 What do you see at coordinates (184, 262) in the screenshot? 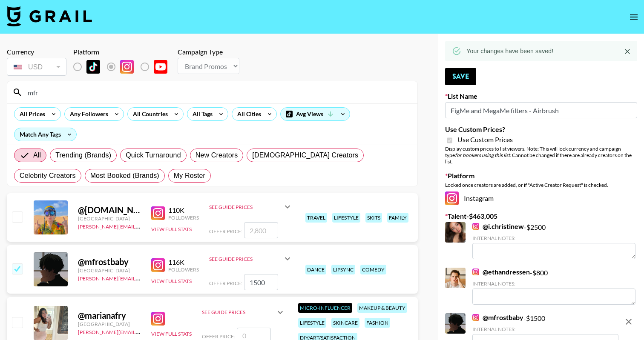
I see `div: 116K` at bounding box center [184, 262].